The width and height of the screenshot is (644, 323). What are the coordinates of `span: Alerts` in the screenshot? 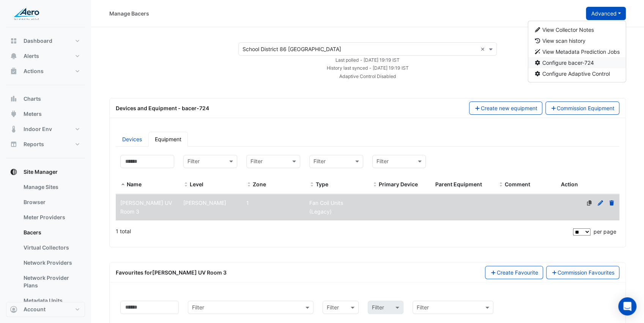 It's located at (31, 56).